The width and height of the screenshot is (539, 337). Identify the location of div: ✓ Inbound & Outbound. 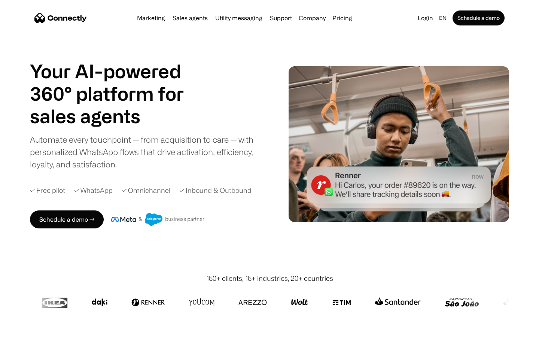
(215, 190).